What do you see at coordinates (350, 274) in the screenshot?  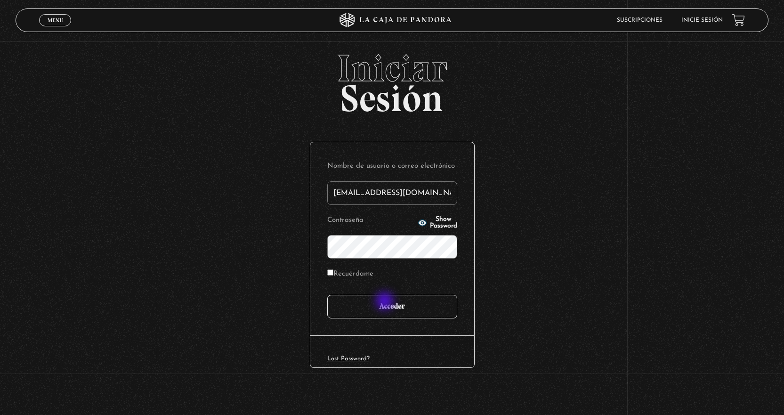 I see `label: Recuérdame` at bounding box center [350, 274].